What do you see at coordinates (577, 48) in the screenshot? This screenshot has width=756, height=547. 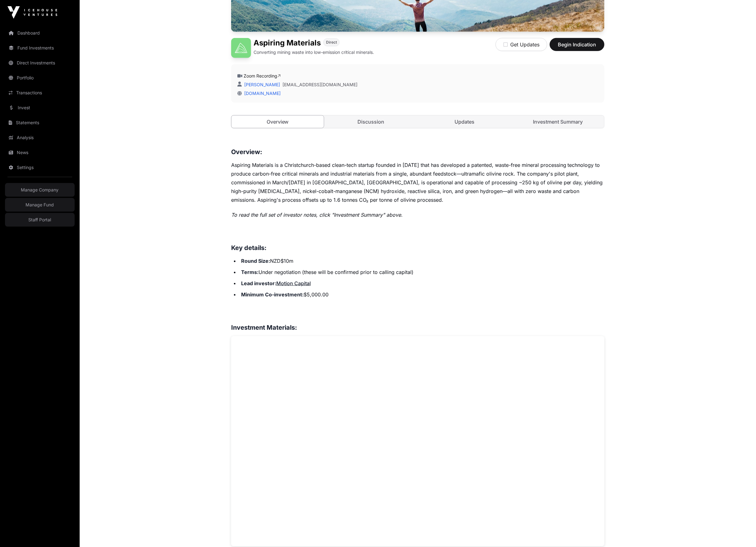 I see `a: Begin Indication` at bounding box center [577, 48].